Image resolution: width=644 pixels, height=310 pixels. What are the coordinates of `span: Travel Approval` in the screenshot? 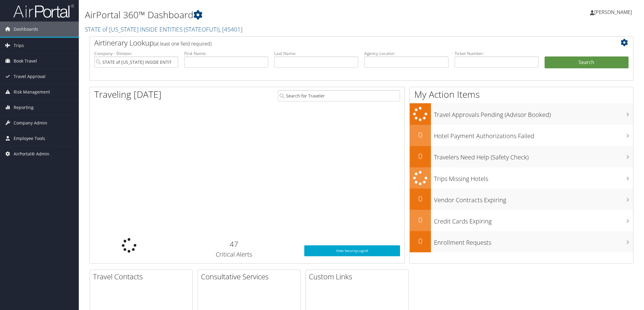 It's located at (29, 77).